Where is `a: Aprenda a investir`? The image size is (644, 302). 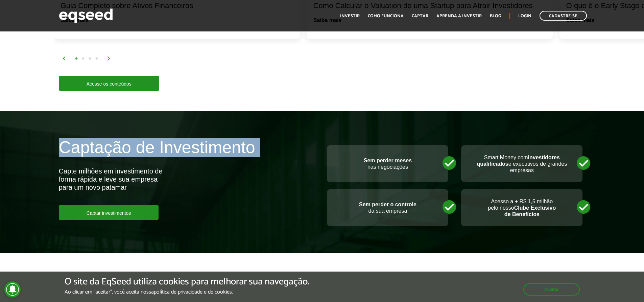 a: Aprenda a investir is located at coordinates (459, 16).